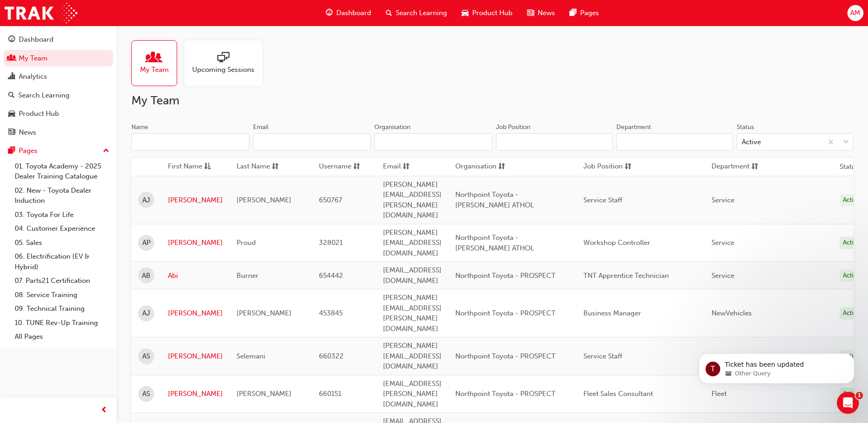 The width and height of the screenshot is (868, 423). What do you see at coordinates (261, 127) in the screenshot?
I see `div: Email` at bounding box center [261, 127].